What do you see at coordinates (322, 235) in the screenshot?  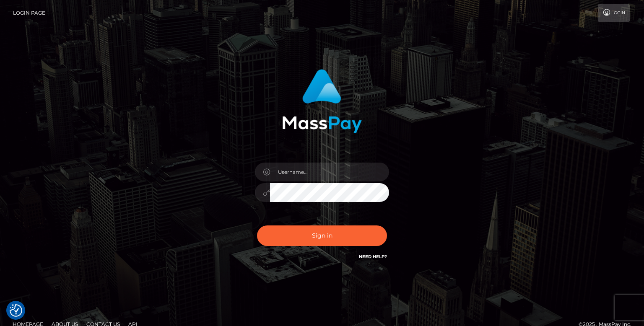 I see `button: Sign in` at bounding box center [322, 235].